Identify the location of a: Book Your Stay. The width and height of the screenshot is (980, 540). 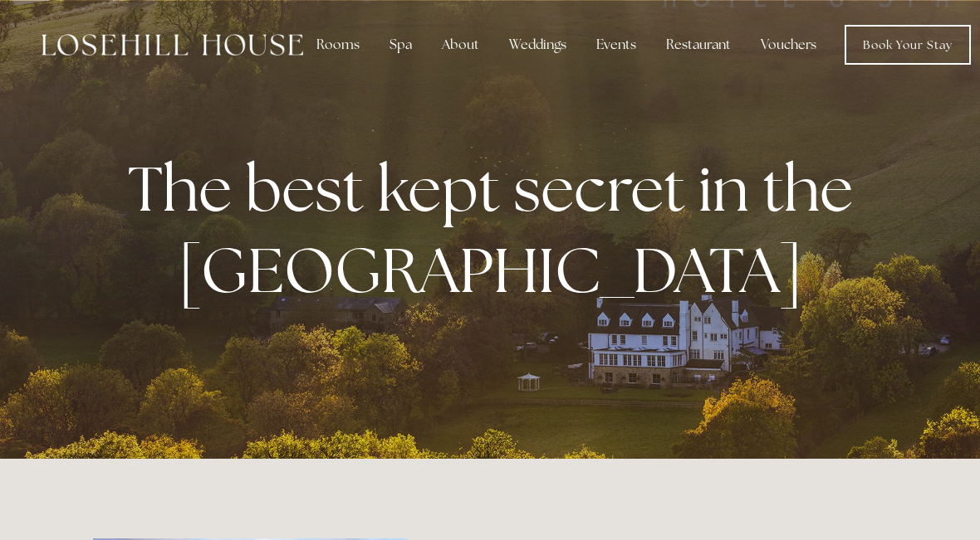
(908, 45).